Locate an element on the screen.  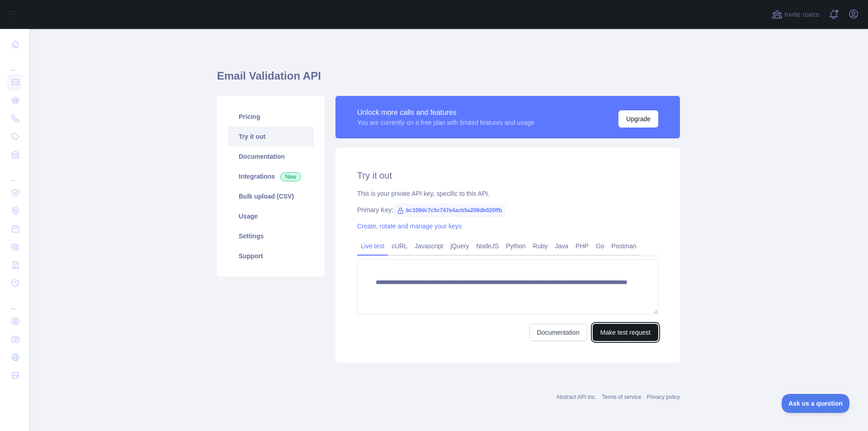
span: Invite users is located at coordinates (801, 14).